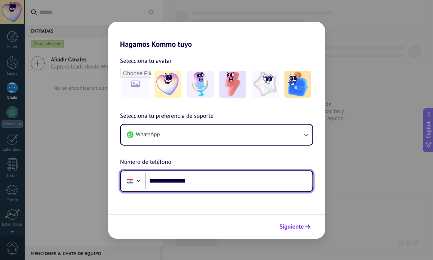 The height and width of the screenshot is (260, 433). Describe the element at coordinates (145, 162) in the screenshot. I see `span: Número de teléfono` at that location.